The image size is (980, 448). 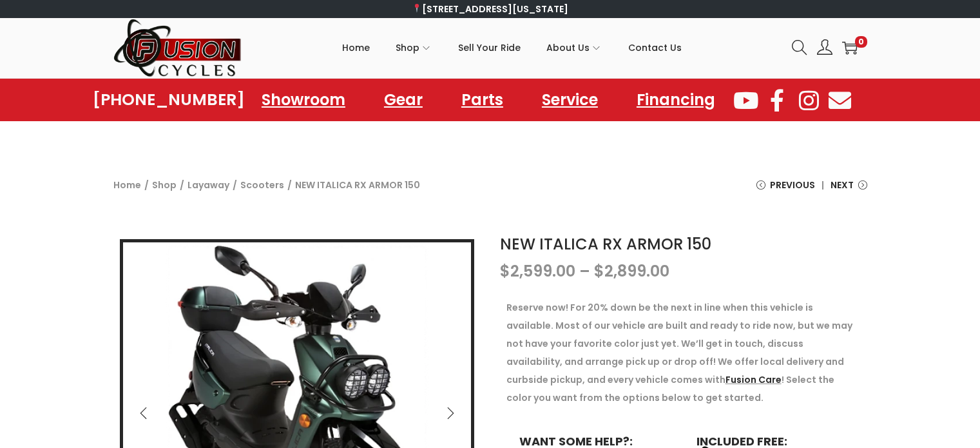 What do you see at coordinates (482, 100) in the screenshot?
I see `a: Parts` at bounding box center [482, 100].